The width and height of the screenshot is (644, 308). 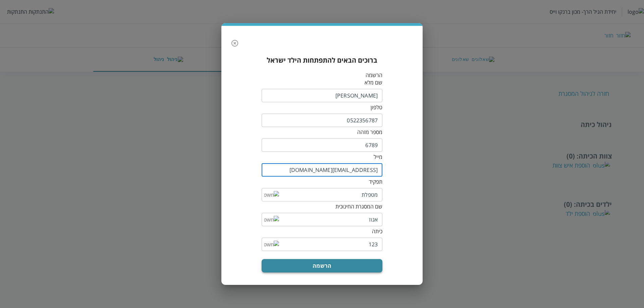 What do you see at coordinates (329, 195) in the screenshot?
I see `input: תפקיד` at bounding box center [329, 195].